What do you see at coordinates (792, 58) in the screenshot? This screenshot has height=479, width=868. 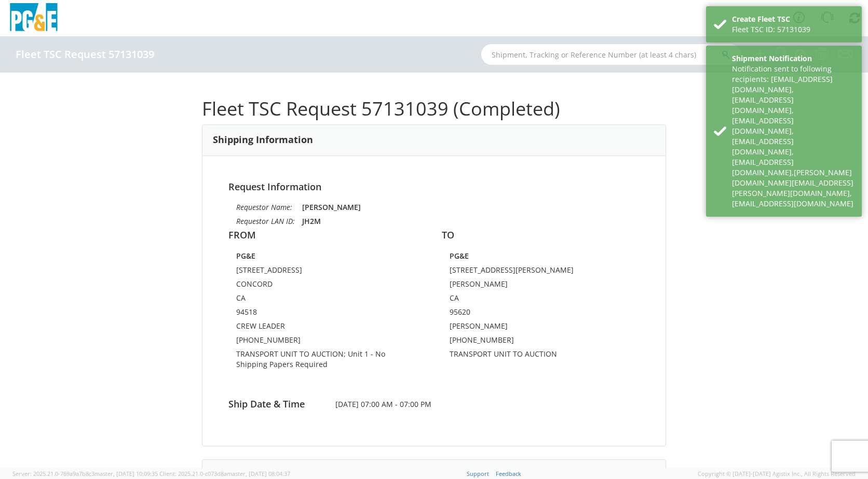 I see `div: Shipment Notification` at bounding box center [792, 58].